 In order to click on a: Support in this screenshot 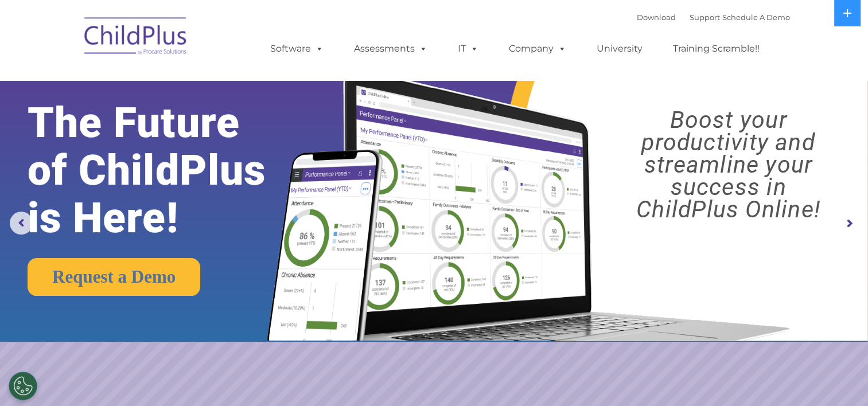, I will do `click(705, 17)`.